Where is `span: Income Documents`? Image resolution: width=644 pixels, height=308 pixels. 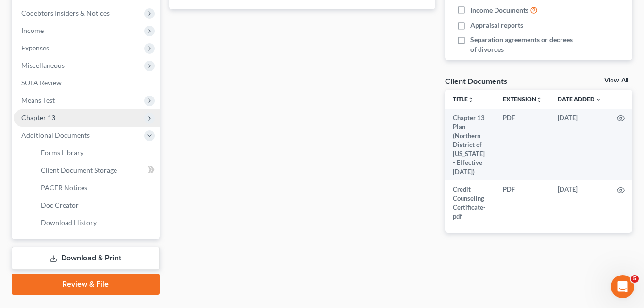
span: Income Documents is located at coordinates (499, 10).